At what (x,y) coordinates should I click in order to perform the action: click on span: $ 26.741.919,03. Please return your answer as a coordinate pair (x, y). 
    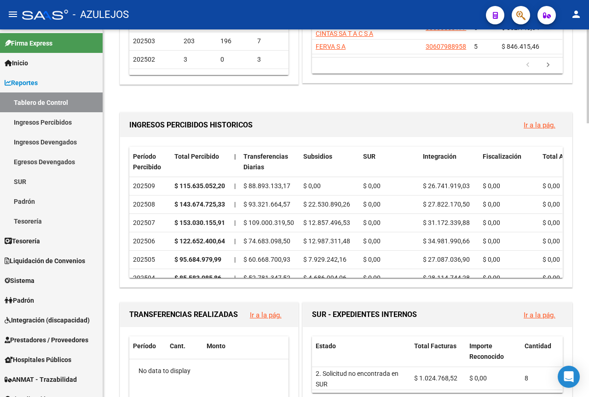
    Looking at the image, I should click on (446, 186).